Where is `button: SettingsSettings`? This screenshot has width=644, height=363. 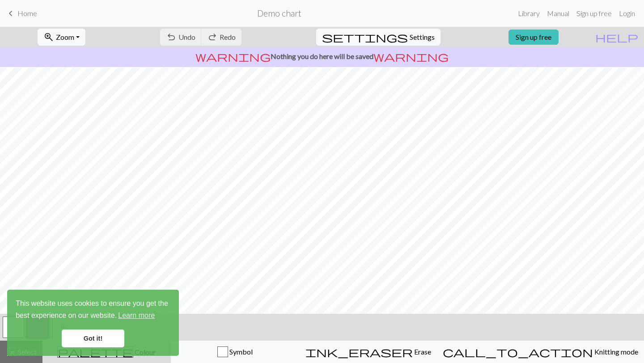
button: SettingsSettings is located at coordinates (379, 38).